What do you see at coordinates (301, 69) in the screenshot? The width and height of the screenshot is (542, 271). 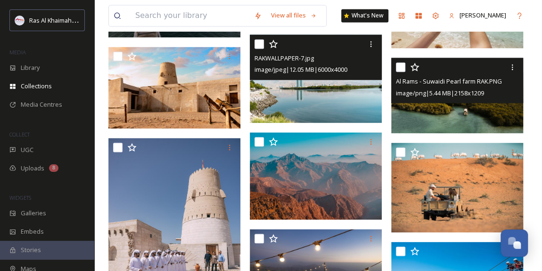 I see `span: image/jpeg | 12.05 MB | 6000 x 4000` at bounding box center [301, 69].